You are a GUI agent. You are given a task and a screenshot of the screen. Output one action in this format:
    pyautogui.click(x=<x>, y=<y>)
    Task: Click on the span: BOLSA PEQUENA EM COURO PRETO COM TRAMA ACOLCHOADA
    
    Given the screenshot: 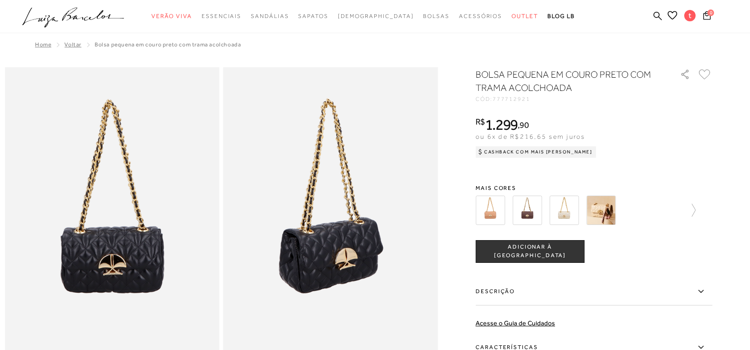 What is the action you would take?
    pyautogui.click(x=168, y=44)
    